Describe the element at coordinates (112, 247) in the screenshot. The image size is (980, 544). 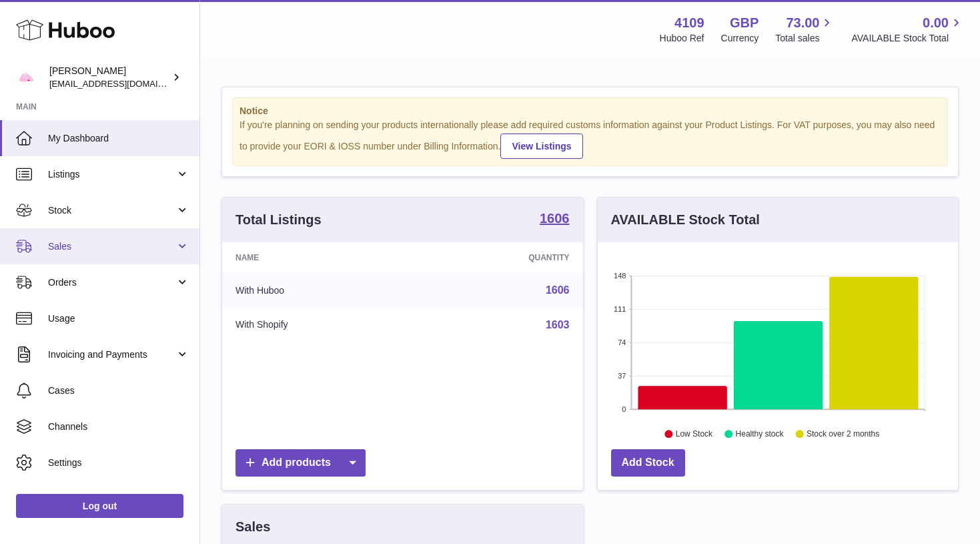
I see `span: Sales` at that location.